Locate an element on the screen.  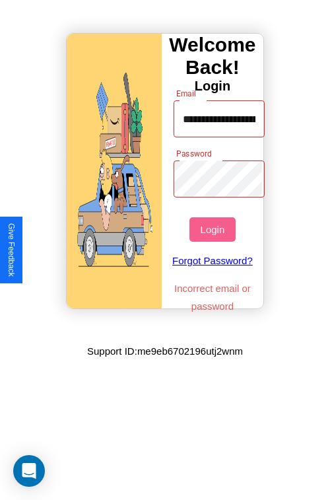
h3: Welcome Back! is located at coordinates (213, 56).